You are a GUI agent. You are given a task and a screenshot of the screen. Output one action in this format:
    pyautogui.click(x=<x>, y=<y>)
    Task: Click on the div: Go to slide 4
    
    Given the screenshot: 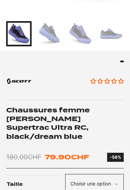 What is the action you would take?
    pyautogui.click(x=111, y=34)
    